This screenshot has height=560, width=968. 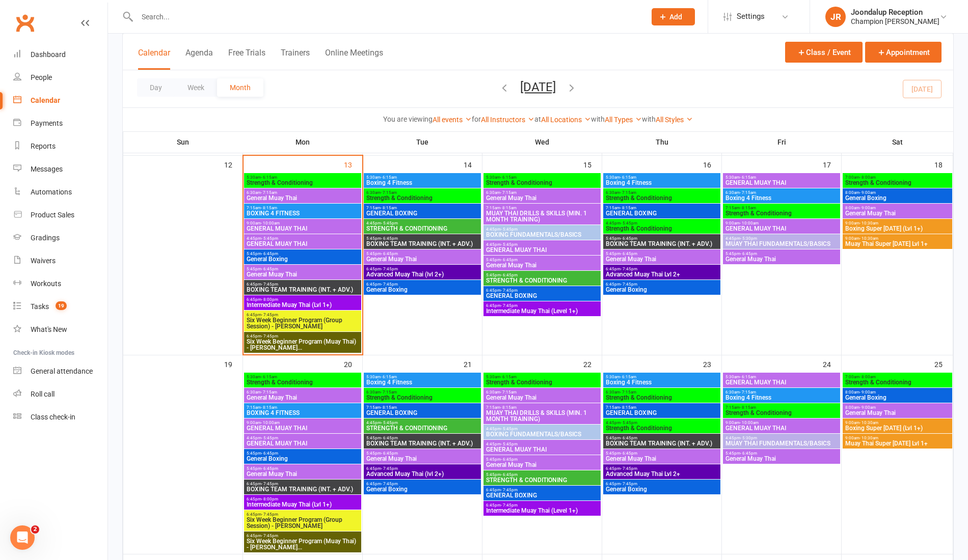 What do you see at coordinates (542, 260) in the screenshot?
I see `span: 5:45pm` at bounding box center [542, 260].